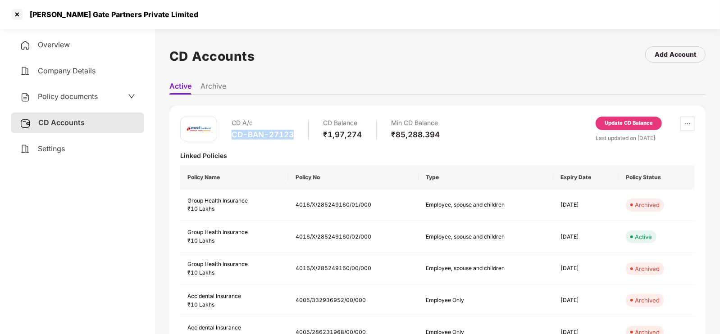 The height and width of the screenshot is (334, 720). Describe the element at coordinates (437, 155) in the screenshot. I see `div: Linked Policies` at that location.